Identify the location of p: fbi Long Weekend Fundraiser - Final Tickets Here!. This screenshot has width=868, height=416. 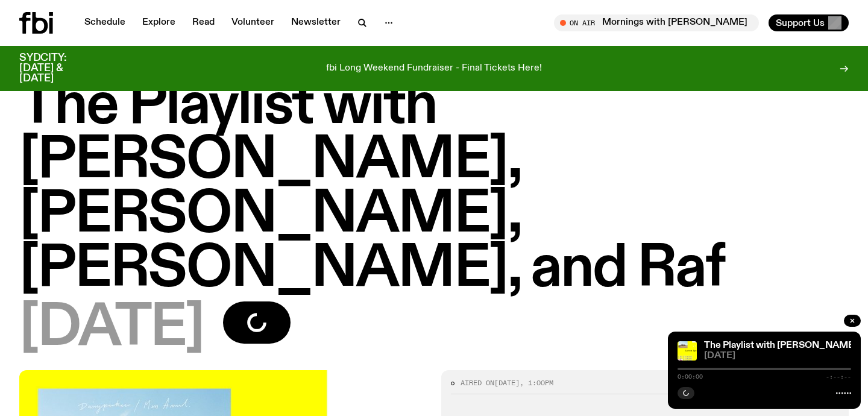
(434, 69).